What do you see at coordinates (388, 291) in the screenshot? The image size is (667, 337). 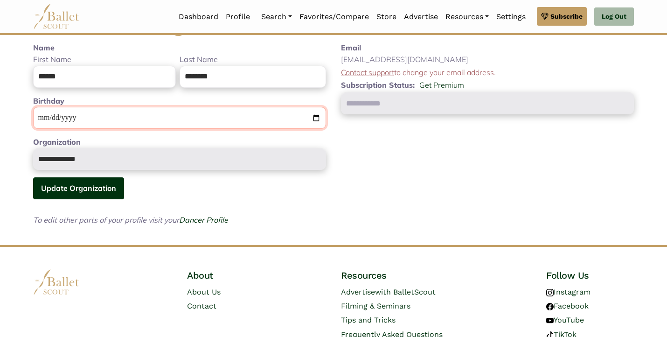 I see `a: Advertisewith BalletScout` at bounding box center [388, 291].